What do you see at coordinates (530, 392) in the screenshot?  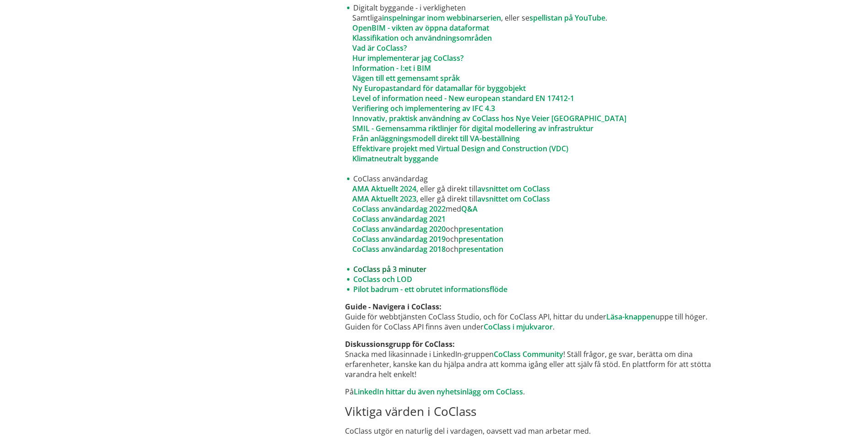 I see `p: På .` at bounding box center [530, 392].